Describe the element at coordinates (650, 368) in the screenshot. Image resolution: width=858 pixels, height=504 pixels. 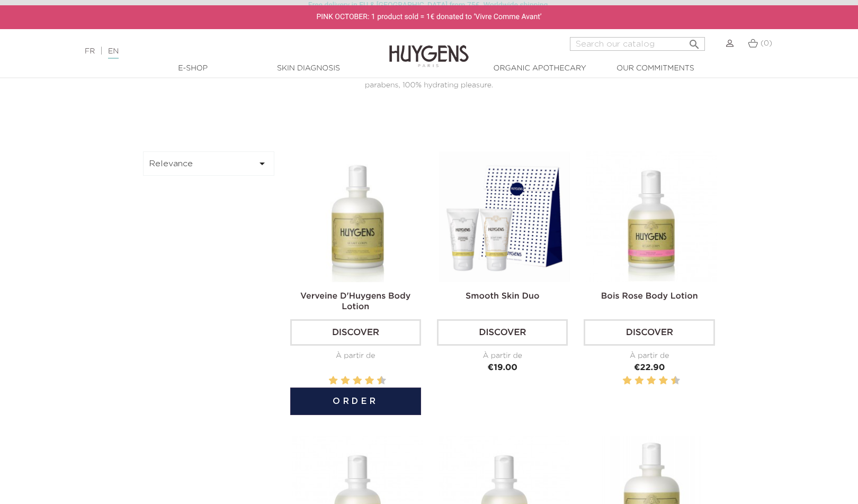
I see `span: €22.90` at that location.